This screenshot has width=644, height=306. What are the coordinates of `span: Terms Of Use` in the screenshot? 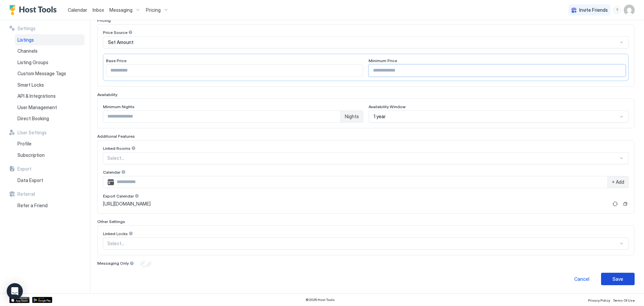 It's located at (623, 300).